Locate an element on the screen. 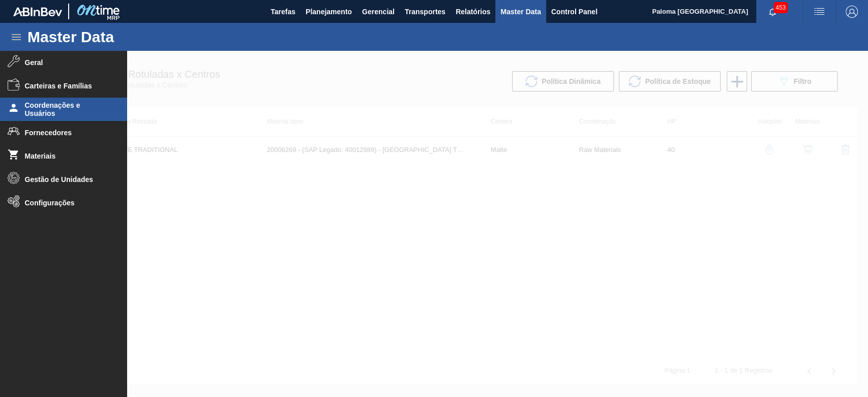 The image size is (868, 397). span: Master Data is located at coordinates (520, 12).